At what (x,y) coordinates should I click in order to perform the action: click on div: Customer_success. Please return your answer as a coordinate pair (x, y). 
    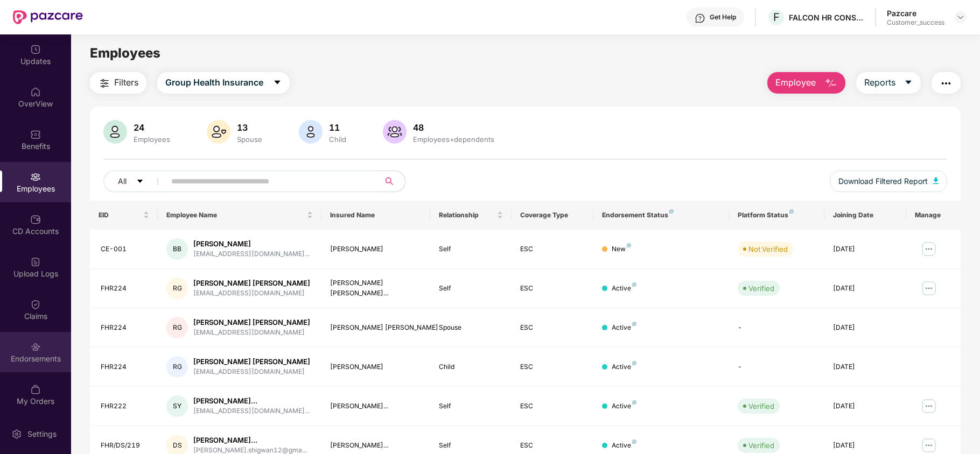
    Looking at the image, I should click on (915, 23).